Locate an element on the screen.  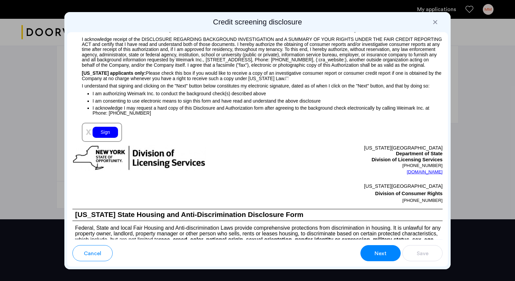
p: Federal, State and local Fair Housing and Anti-discrimination Laws provide comprehensive protecti... is located at coordinates (257, 237).